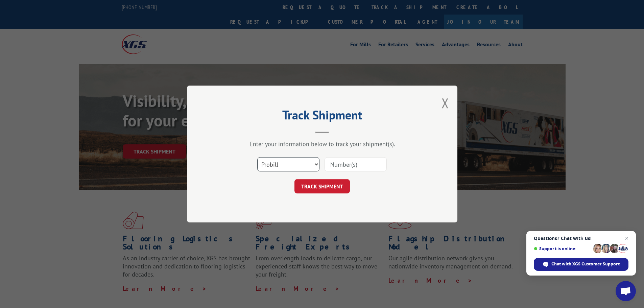  I want to click on div: Chat with XGS Customer Support, so click(581, 264).